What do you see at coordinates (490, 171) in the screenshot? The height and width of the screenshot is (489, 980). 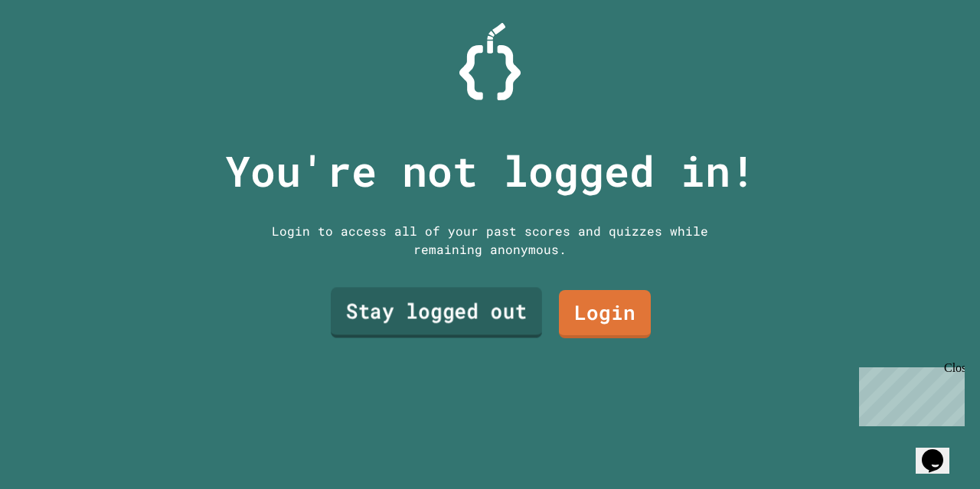 I see `p: You're not logged in!` at bounding box center [490, 171].